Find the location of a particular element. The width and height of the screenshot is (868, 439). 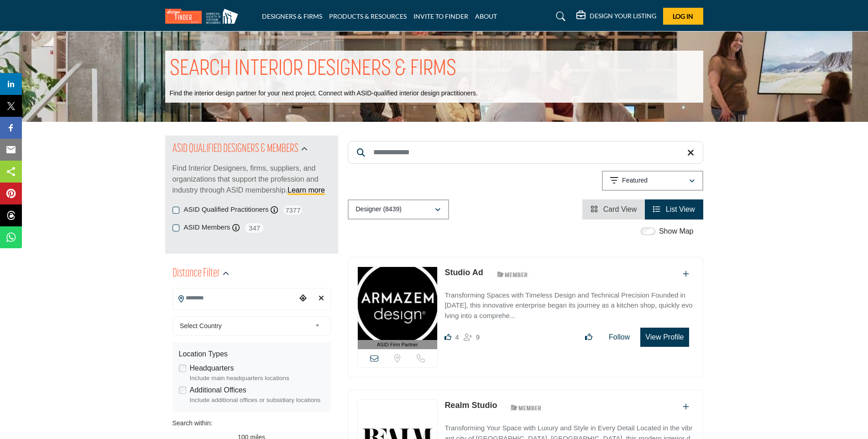

label: Show Map is located at coordinates (676, 231).